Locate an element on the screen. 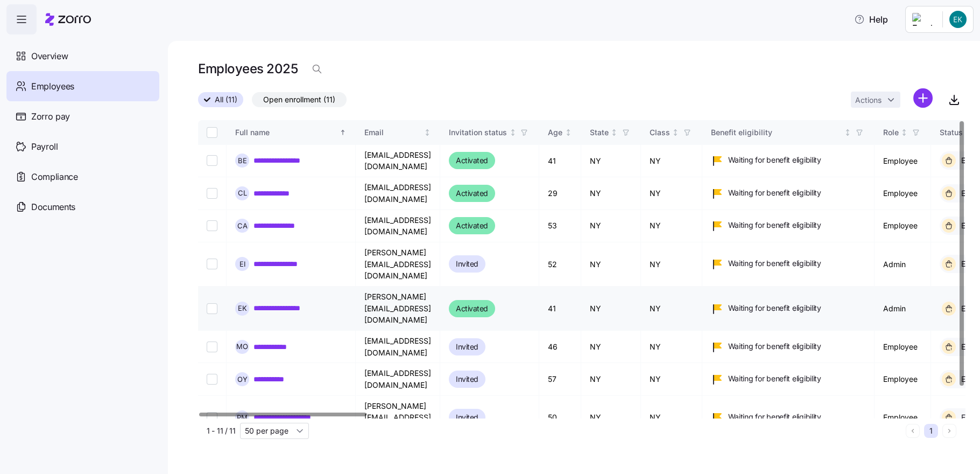 The width and height of the screenshot is (980, 474). td: 52 is located at coordinates (560, 264).